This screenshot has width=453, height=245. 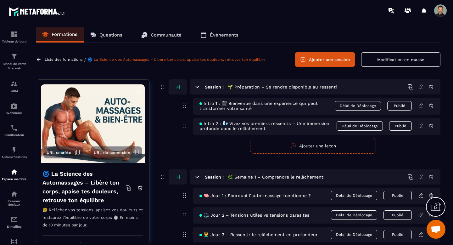 What do you see at coordinates (93, 124) in the screenshot?
I see `img: background` at bounding box center [93, 124].